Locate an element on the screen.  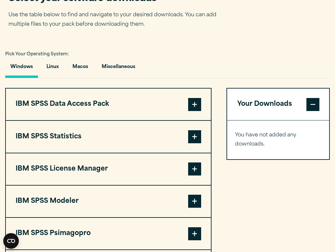
button: Windows is located at coordinates (21, 68).